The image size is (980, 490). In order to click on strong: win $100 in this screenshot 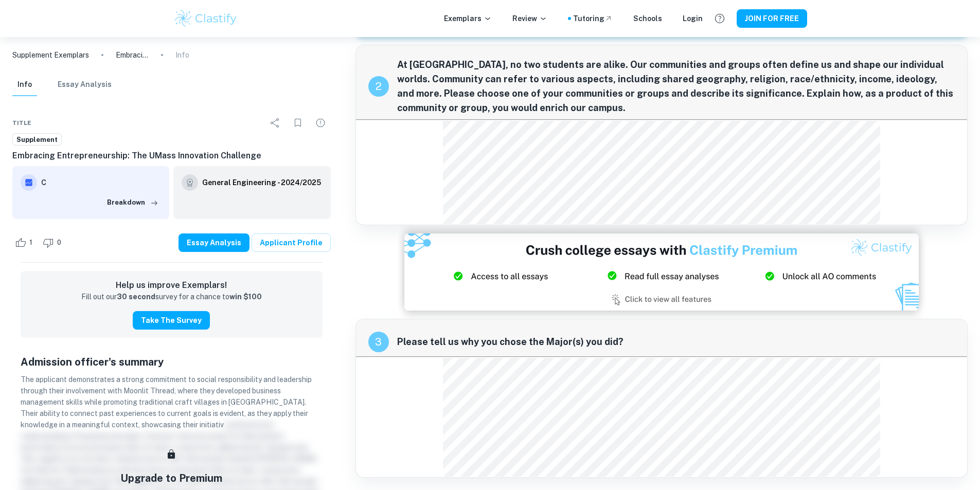, I will do `click(246, 296)`.